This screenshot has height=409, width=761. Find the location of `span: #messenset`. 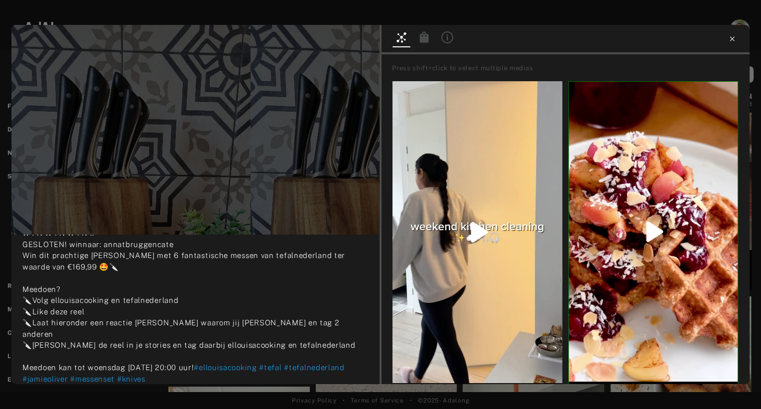

span: #messenset is located at coordinates (92, 378).